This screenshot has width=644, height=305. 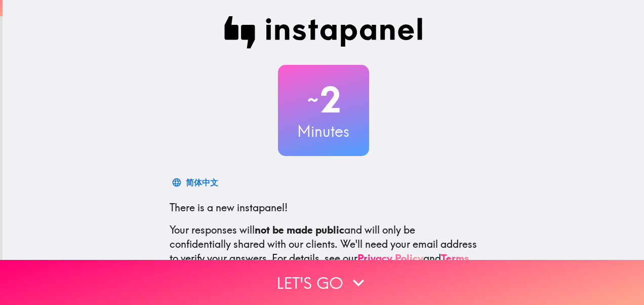 I want to click on span: There is a new instapanel!, so click(x=228, y=207).